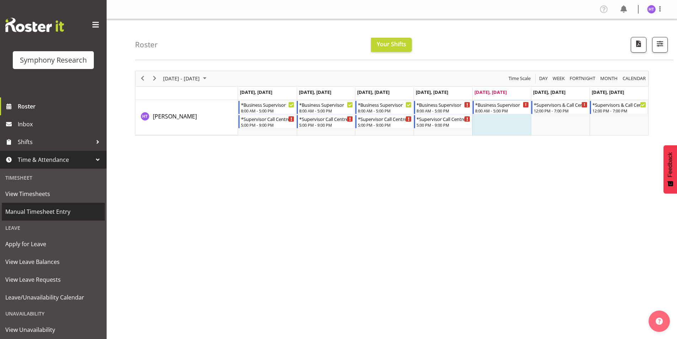 Image resolution: width=677 pixels, height=339 pixels. I want to click on span: Feedback, so click(670, 165).